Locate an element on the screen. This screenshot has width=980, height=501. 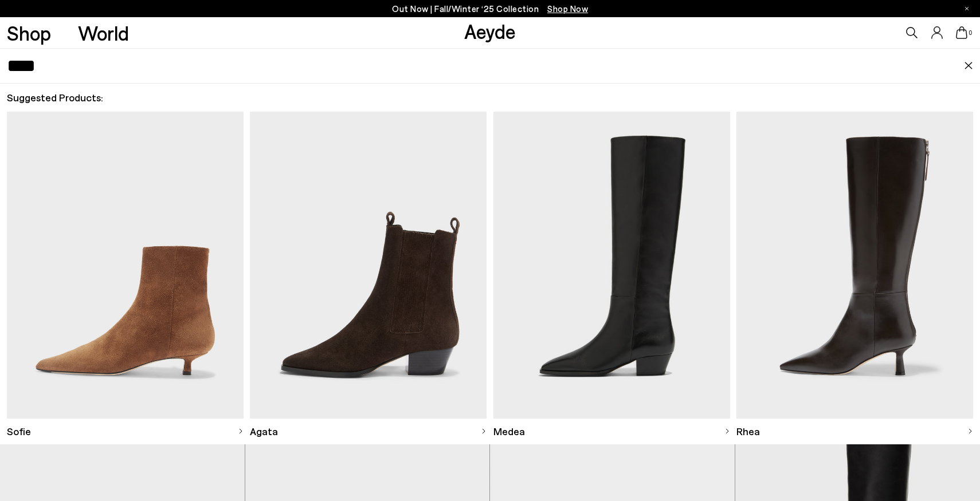
a: Rhea is located at coordinates (854, 431).